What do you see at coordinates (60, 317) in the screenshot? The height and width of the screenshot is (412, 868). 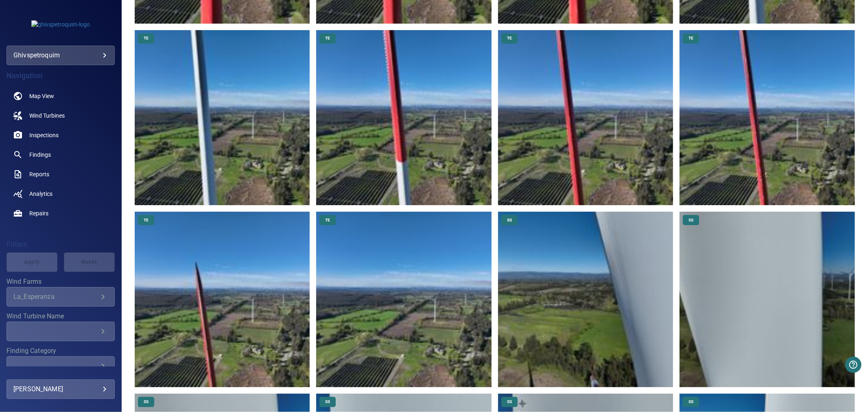 I see `label: Wind Turbine Name` at bounding box center [60, 317].